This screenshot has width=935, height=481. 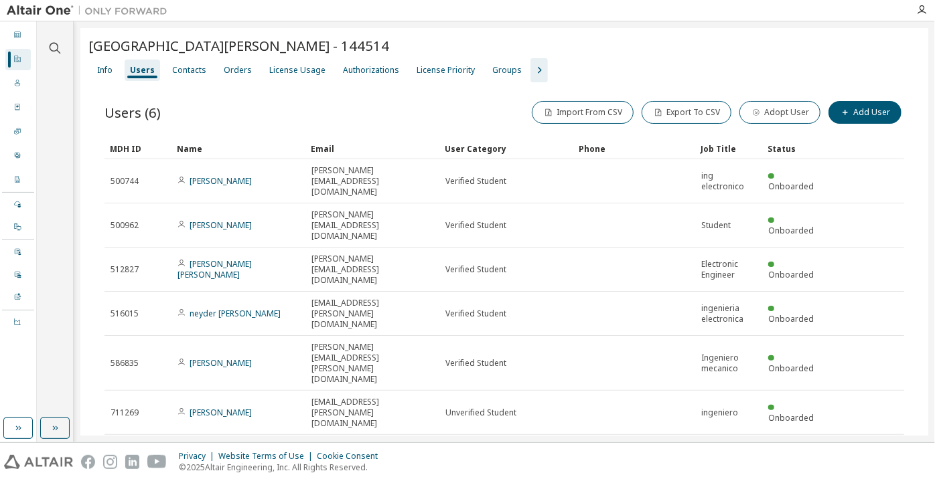 What do you see at coordinates (238, 149) in the screenshot?
I see `div: Name` at bounding box center [238, 149].